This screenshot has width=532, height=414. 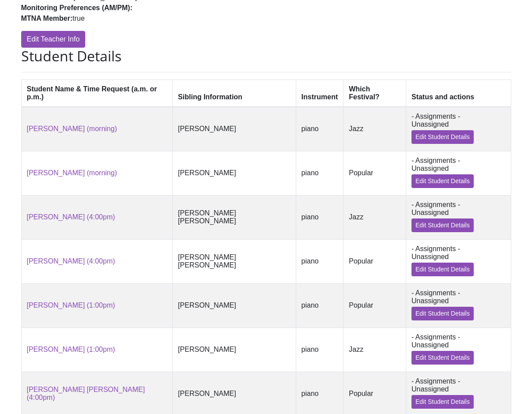 What do you see at coordinates (47, 18) in the screenshot?
I see `strong: MTNA Member:` at bounding box center [47, 18].